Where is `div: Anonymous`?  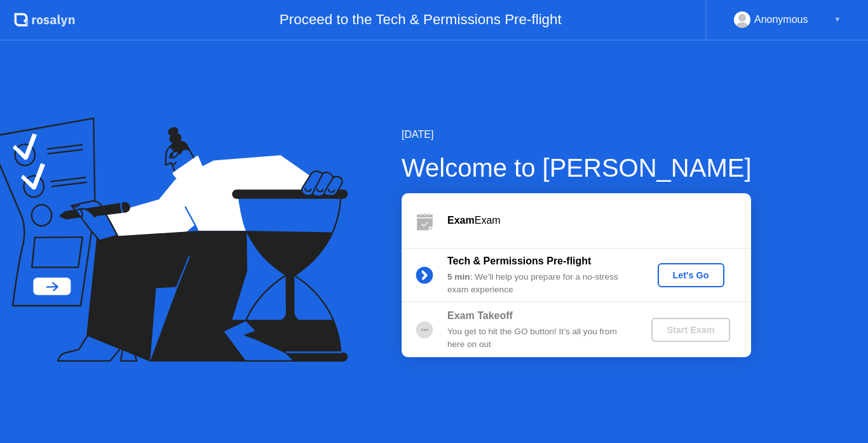
div: Anonymous is located at coordinates (781, 20).